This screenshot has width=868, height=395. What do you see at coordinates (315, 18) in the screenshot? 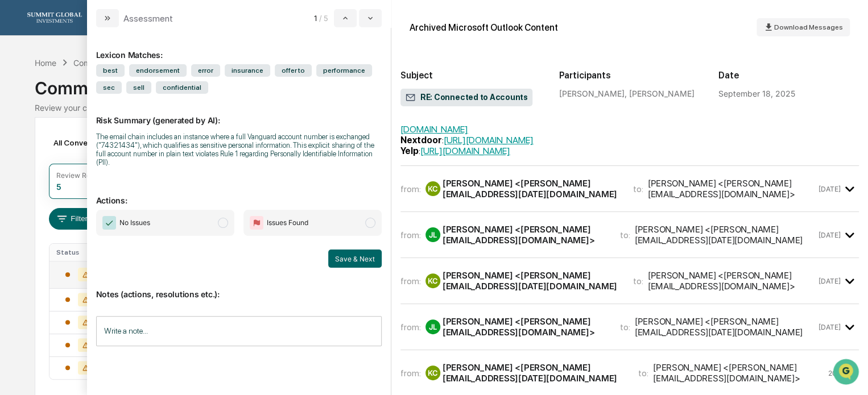
I see `span: 1` at bounding box center [315, 18].